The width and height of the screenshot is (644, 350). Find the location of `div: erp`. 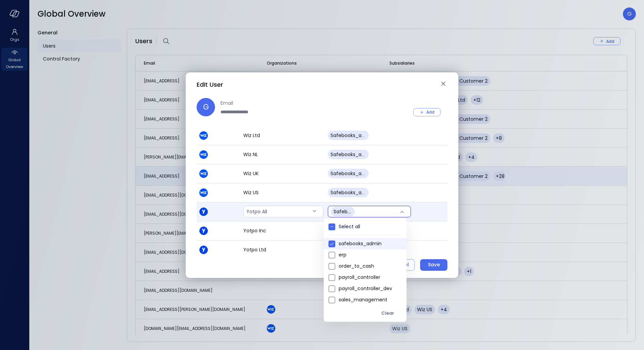

div: erp is located at coordinates (370, 255).